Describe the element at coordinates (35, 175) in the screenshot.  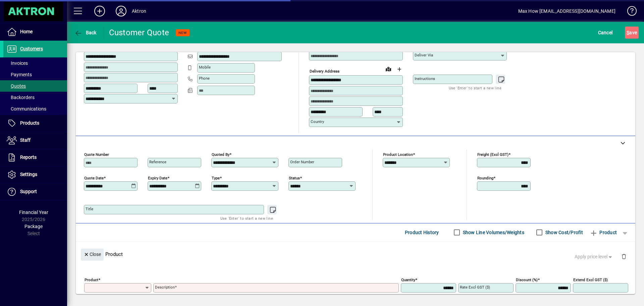
I see `a: Settings` at that location.